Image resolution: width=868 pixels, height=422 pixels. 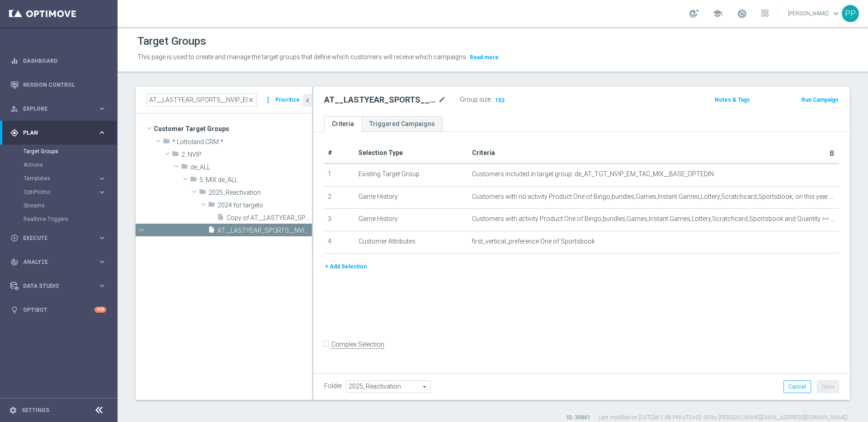 I want to click on td: 1, so click(x=339, y=175).